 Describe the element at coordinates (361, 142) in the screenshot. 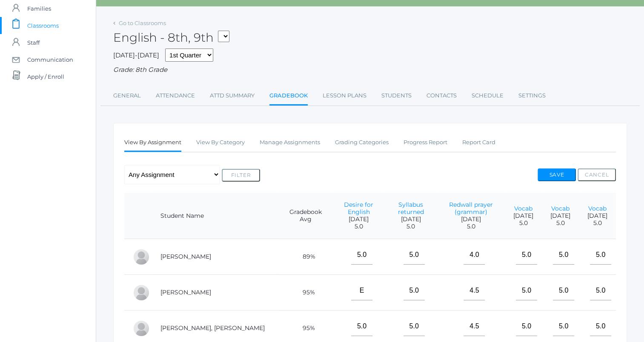

I see `a: Grading Categories` at that location.